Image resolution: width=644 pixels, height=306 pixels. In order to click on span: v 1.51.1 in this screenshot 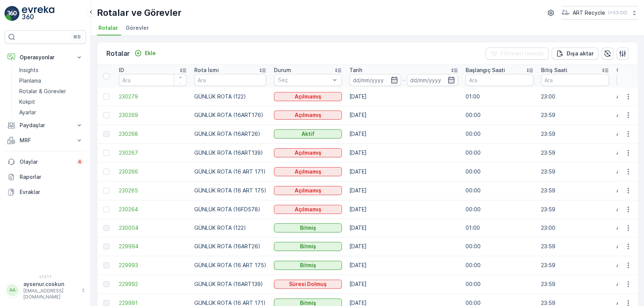, I will do `click(45, 277)`.